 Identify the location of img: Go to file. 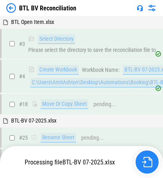
(148, 162).